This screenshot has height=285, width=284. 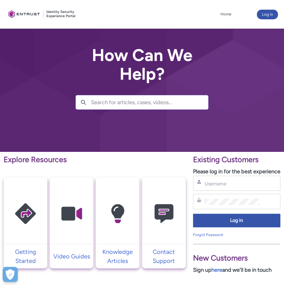 What do you see at coordinates (164, 256) in the screenshot?
I see `a: Contact Support` at bounding box center [164, 256].